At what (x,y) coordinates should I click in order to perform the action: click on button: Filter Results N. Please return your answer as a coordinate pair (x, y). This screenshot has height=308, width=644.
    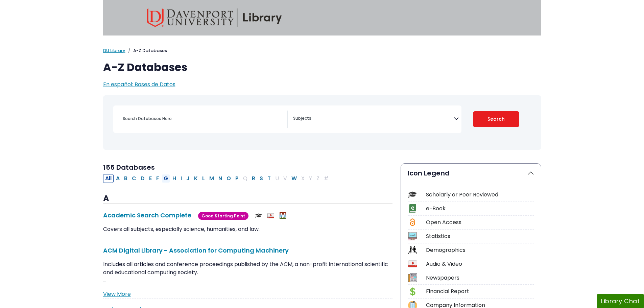
    Looking at the image, I should click on (220, 178).